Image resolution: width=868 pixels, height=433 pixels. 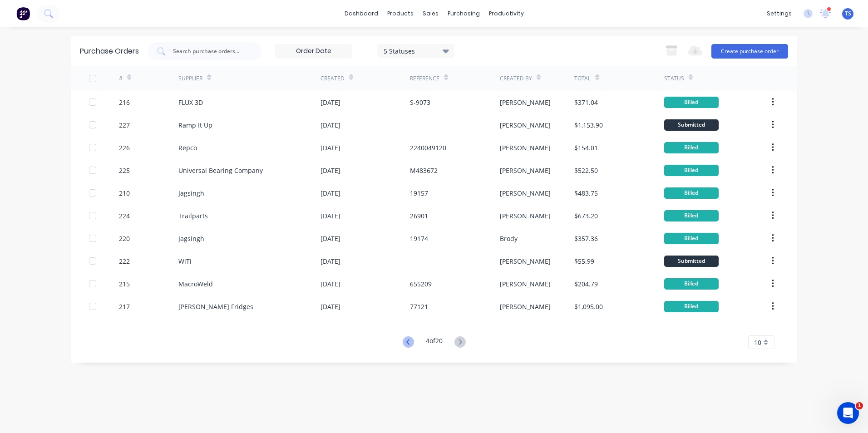 I want to click on div: productivity, so click(x=506, y=13).